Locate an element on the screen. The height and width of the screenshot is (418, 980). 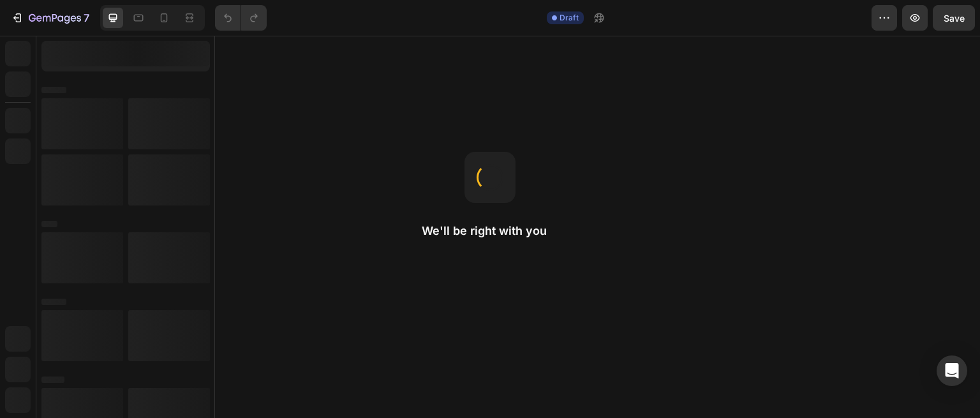
button: 7 is located at coordinates (50, 18).